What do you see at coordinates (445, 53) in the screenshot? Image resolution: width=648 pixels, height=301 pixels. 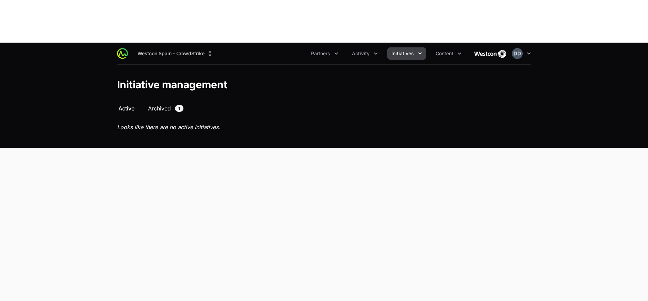 I see `span: Content` at bounding box center [445, 53].